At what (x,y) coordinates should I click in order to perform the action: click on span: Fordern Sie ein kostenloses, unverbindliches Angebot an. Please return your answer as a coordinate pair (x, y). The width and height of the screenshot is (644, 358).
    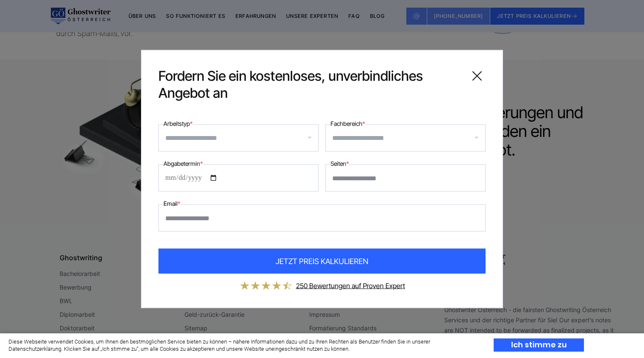
    Looking at the image, I should click on (310, 84).